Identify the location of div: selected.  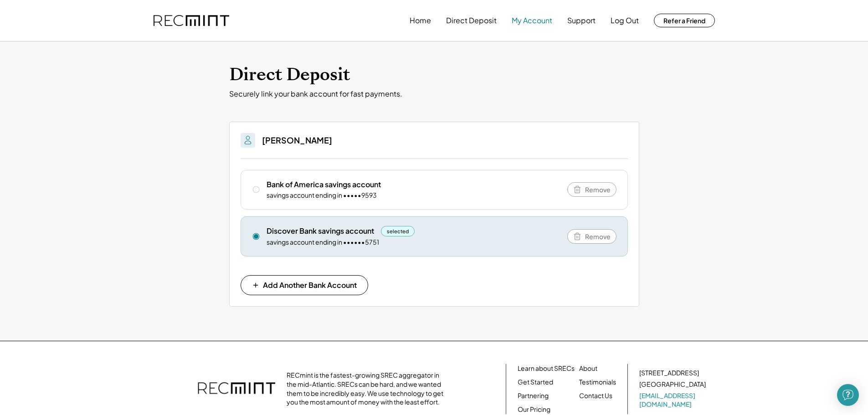
(397, 231).